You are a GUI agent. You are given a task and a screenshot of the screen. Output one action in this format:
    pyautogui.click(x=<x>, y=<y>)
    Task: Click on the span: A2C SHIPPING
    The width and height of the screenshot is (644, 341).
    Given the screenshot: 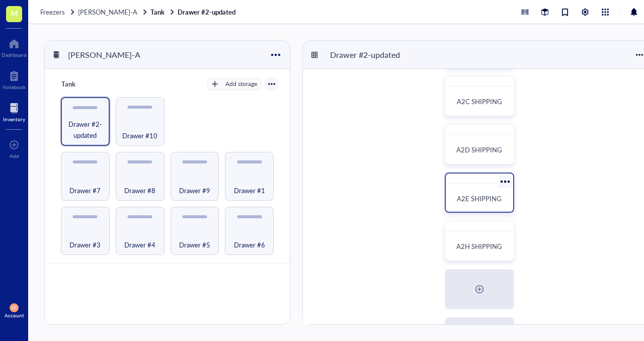 What is the action you would take?
    pyautogui.click(x=479, y=101)
    